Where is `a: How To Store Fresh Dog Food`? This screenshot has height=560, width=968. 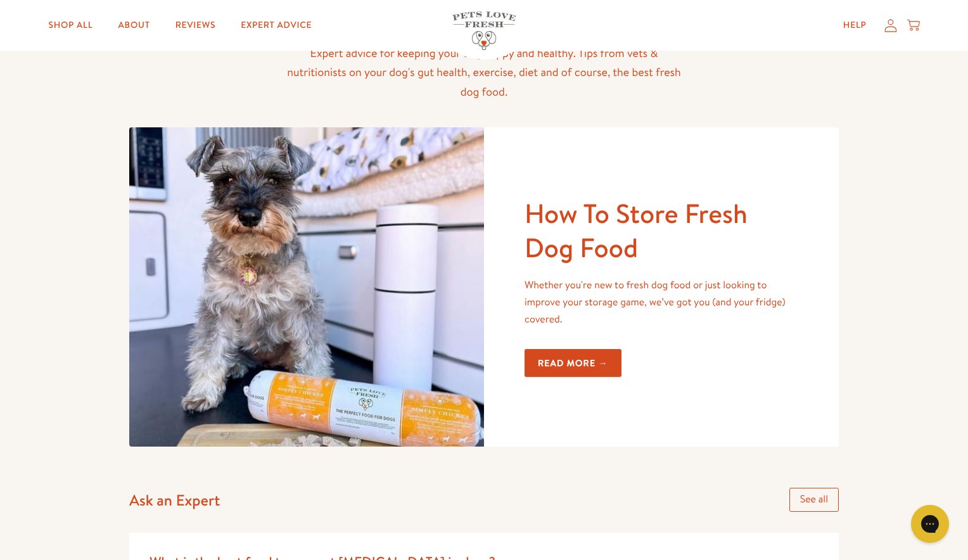
a: How To Store Fresh Dog Food is located at coordinates (636, 230).